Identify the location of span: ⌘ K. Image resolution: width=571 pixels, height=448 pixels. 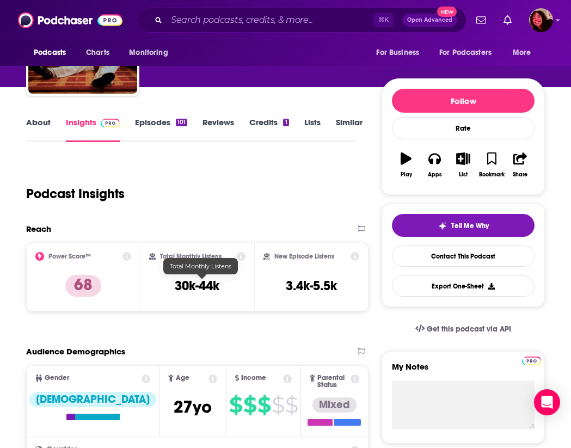
(383, 20).